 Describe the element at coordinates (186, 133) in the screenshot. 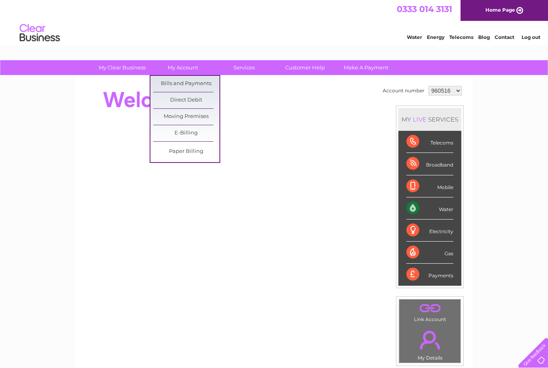

I see `a: E-Billing` at that location.